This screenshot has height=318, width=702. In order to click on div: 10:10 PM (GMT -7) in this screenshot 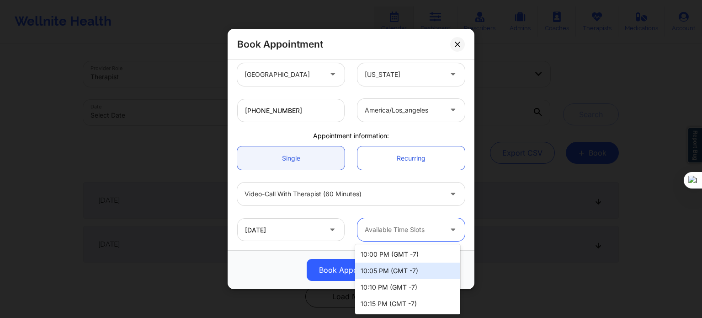, I will do `click(408, 287)`.